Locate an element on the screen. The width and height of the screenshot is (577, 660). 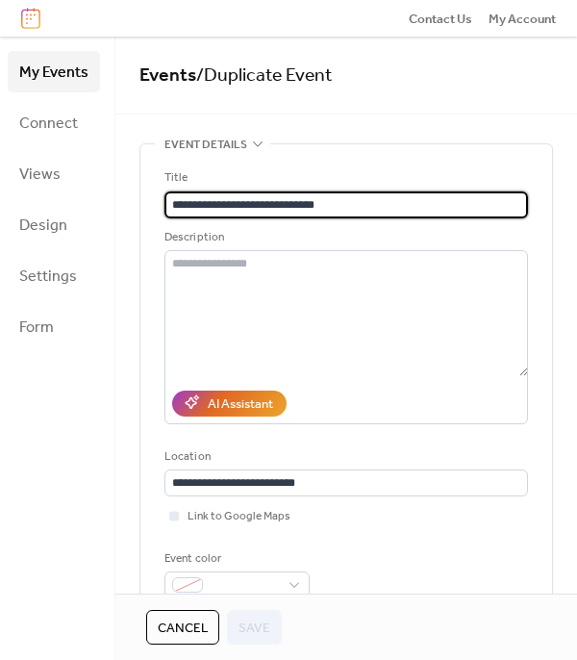
span: Settings is located at coordinates (48, 276).